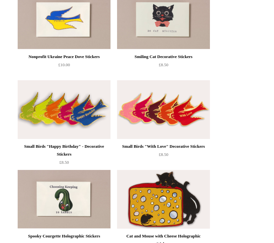  I want to click on div: Smiling Cat Decorative Stickers, so click(163, 57).